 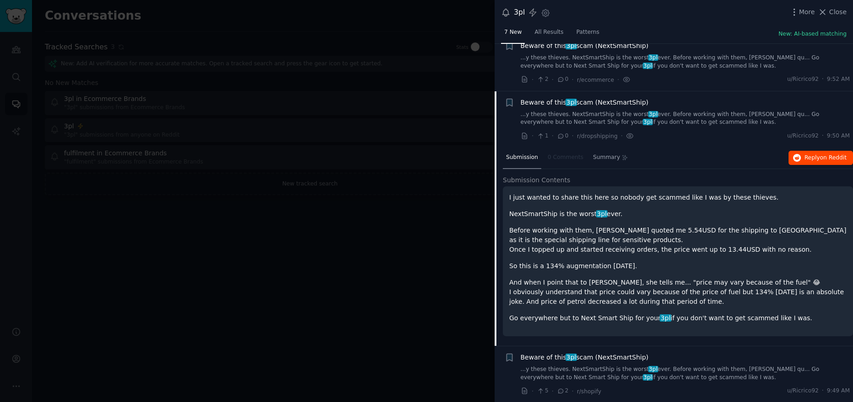 What do you see at coordinates (548, 34) in the screenshot?
I see `a: All Results` at bounding box center [548, 34].